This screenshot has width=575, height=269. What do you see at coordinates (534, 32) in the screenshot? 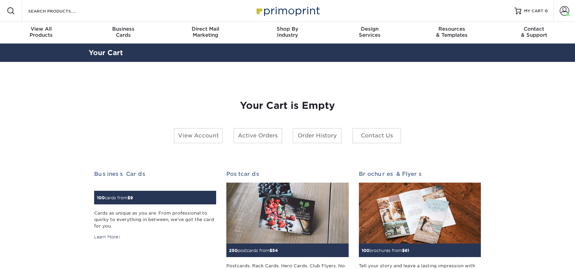
I see `div: & Support` at bounding box center [534, 32].